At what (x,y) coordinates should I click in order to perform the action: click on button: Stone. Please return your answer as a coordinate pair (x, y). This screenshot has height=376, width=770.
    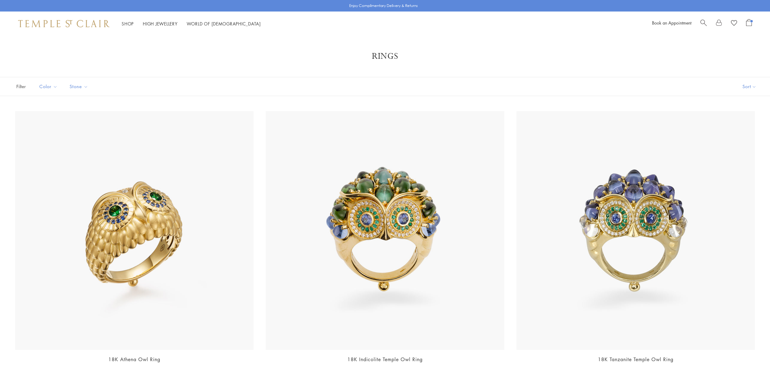
    Looking at the image, I should click on (79, 86).